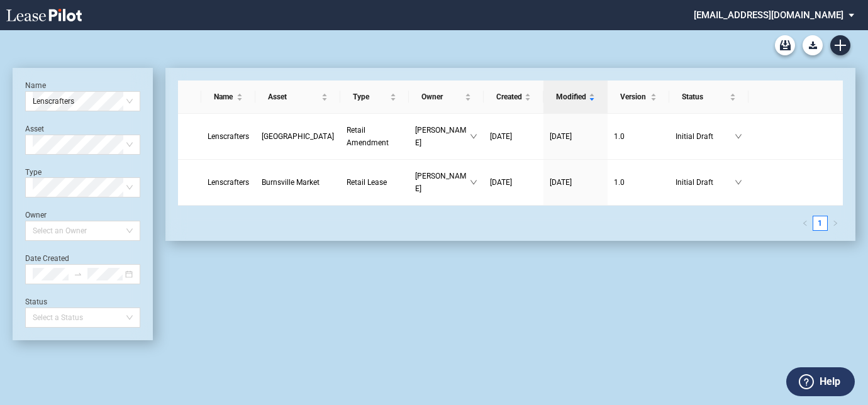 The height and width of the screenshot is (405, 868). What do you see at coordinates (820, 382) in the screenshot?
I see `button: Help` at bounding box center [820, 382].